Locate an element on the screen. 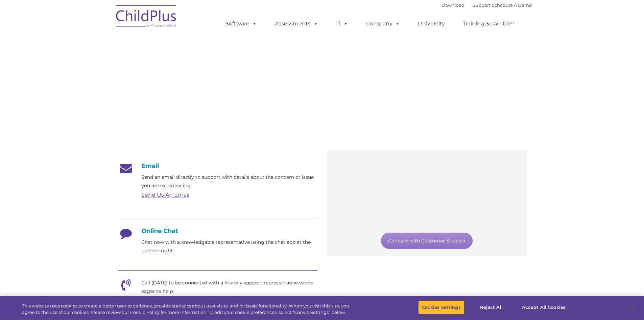 This screenshot has height=320, width=644. a: Software is located at coordinates (241, 24).